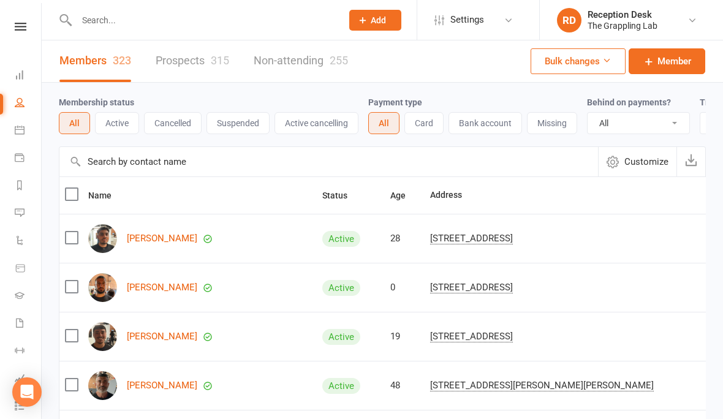 Image resolution: width=723 pixels, height=419 pixels. I want to click on div: 0, so click(404, 287).